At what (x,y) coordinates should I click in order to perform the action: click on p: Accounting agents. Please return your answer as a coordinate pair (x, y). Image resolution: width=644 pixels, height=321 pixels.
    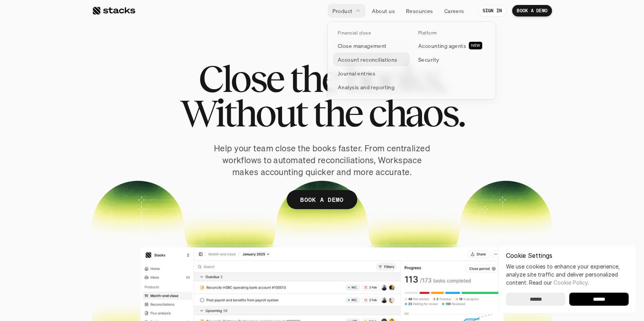
    Looking at the image, I should click on (442, 45).